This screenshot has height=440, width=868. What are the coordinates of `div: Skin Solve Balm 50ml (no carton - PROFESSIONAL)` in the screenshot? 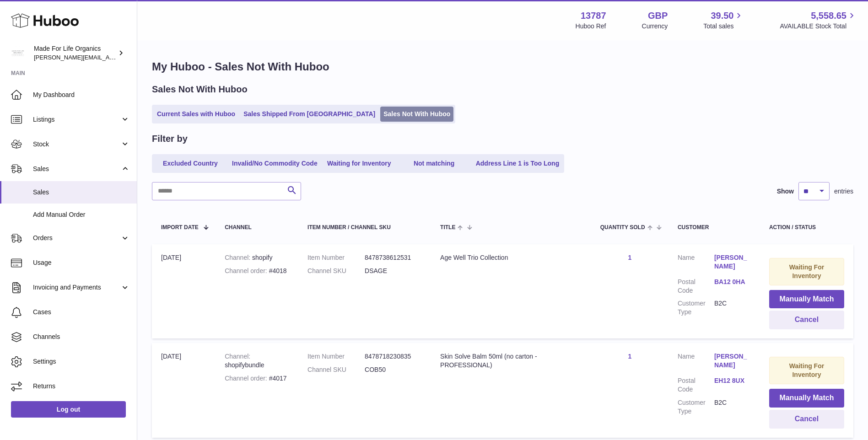 It's located at (511, 361).